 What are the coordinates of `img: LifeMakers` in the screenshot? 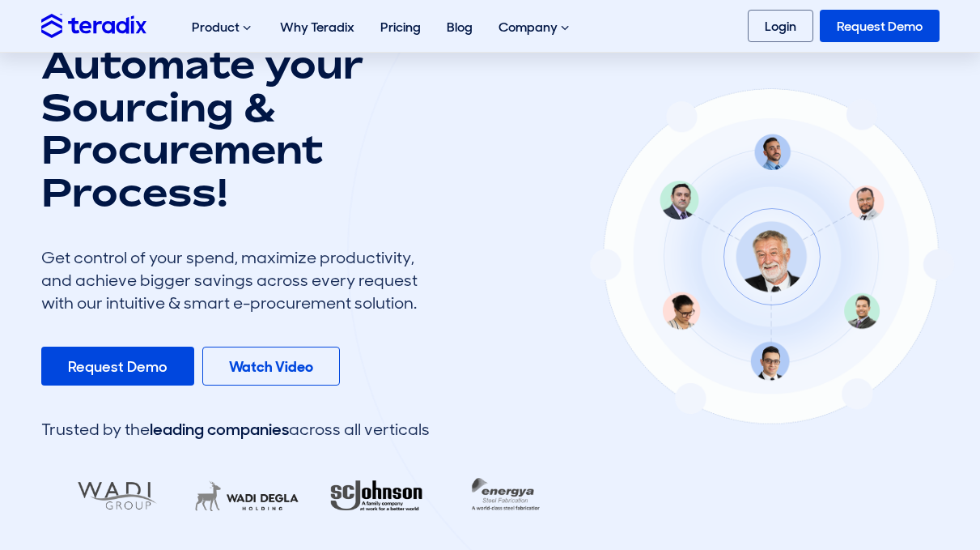 It's located at (242, 495).